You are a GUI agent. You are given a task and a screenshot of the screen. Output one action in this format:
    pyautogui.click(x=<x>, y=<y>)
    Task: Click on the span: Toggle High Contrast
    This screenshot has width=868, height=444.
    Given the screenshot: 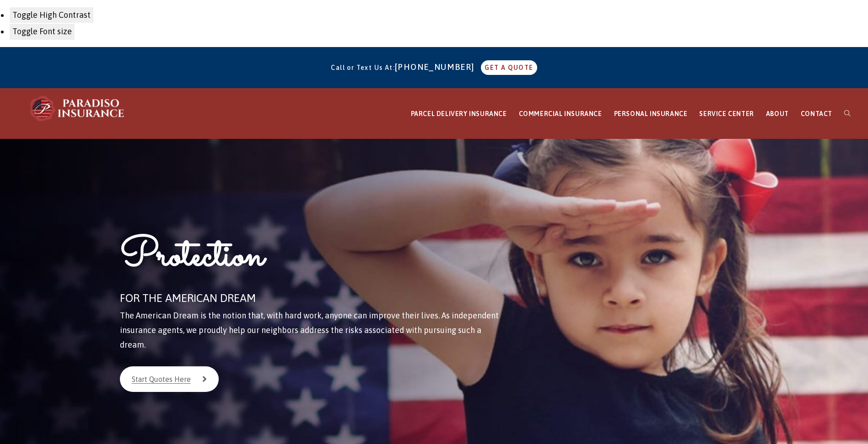 What is the action you would take?
    pyautogui.click(x=51, y=14)
    